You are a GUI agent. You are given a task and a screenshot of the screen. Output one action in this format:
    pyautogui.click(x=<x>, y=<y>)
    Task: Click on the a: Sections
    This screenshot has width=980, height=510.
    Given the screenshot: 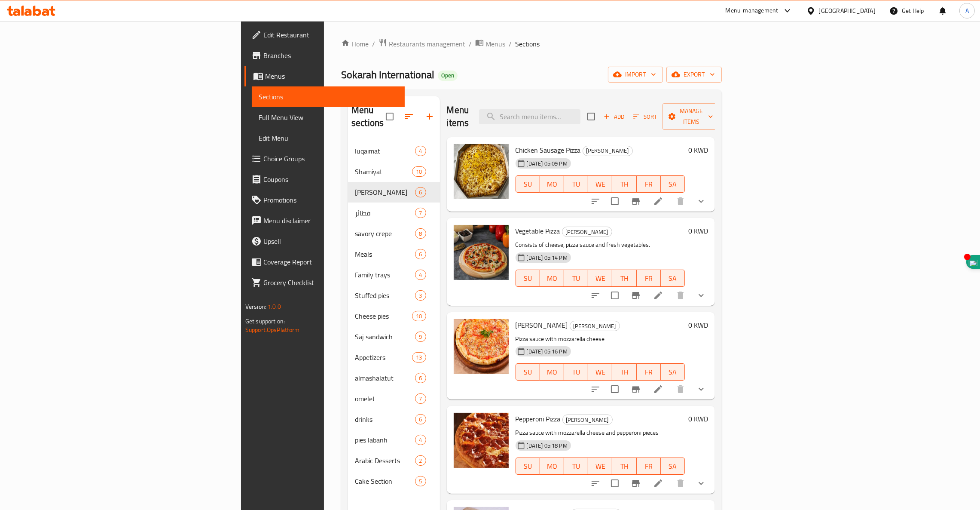 What is the action you would take?
    pyautogui.click(x=328, y=97)
    